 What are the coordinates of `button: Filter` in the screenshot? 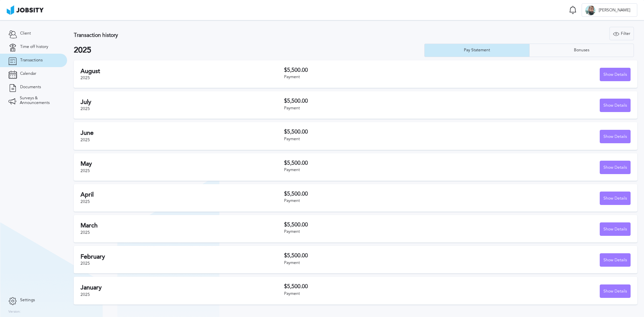 It's located at (622, 34).